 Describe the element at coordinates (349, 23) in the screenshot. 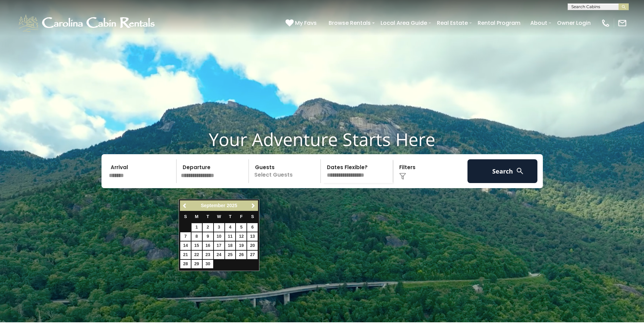

I see `a: Browse Rentals` at that location.